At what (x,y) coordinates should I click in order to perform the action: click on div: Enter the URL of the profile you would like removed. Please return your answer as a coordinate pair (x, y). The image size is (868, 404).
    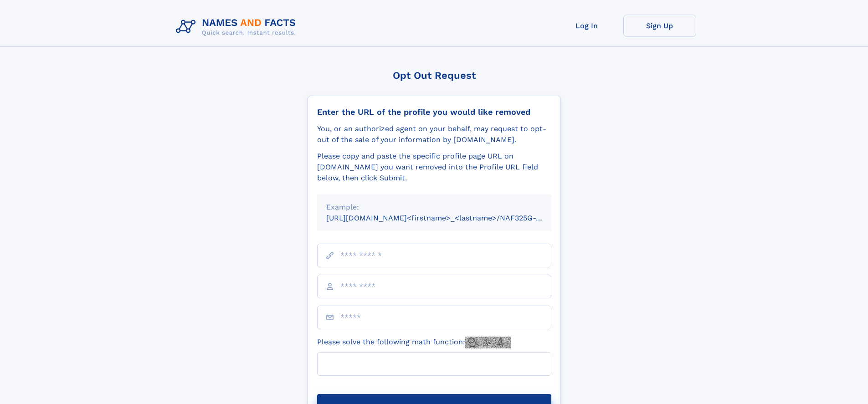
    Looking at the image, I should click on (434, 112).